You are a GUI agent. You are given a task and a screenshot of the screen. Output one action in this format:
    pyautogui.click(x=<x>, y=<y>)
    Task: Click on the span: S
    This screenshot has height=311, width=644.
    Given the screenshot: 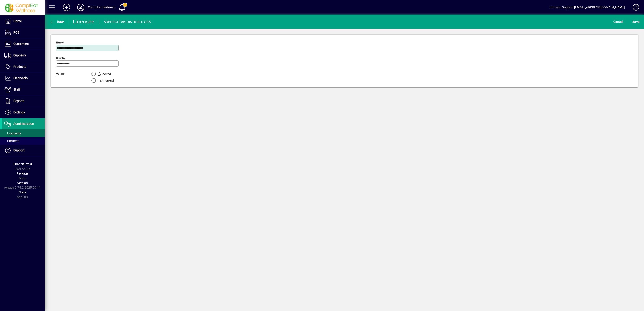 What is the action you would take?
    pyautogui.click(x=633, y=22)
    